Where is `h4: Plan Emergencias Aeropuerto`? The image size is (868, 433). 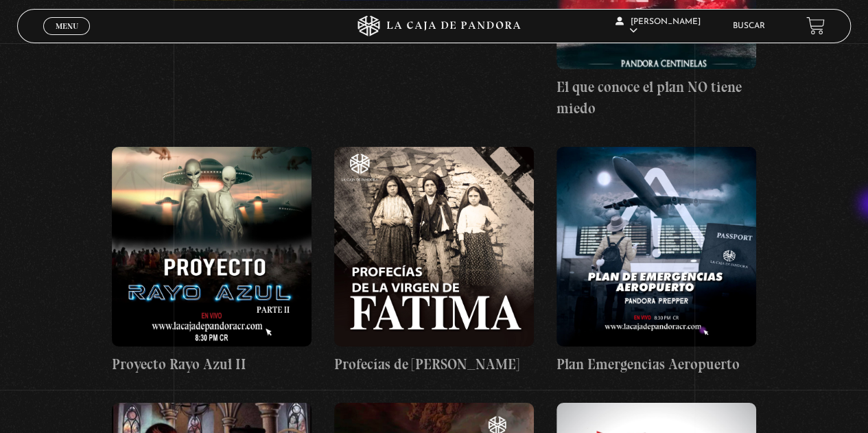
h4: Plan Emergencias Aeropuerto is located at coordinates (656, 364).